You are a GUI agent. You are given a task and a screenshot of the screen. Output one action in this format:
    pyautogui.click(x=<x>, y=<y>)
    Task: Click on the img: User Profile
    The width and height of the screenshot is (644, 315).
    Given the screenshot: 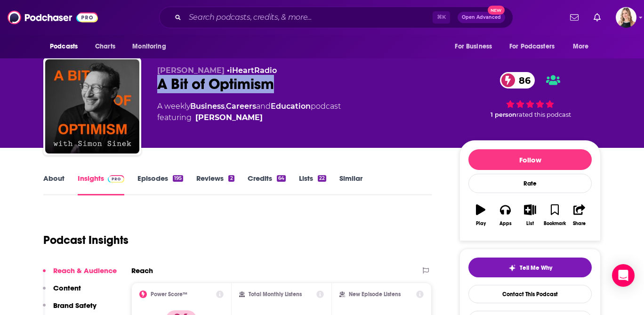 What is the action you would take?
    pyautogui.click(x=627, y=17)
    